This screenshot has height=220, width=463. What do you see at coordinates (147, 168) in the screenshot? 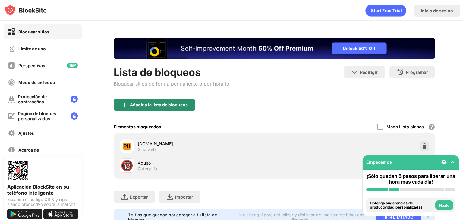
I see `font: Categoría` at bounding box center [147, 168].